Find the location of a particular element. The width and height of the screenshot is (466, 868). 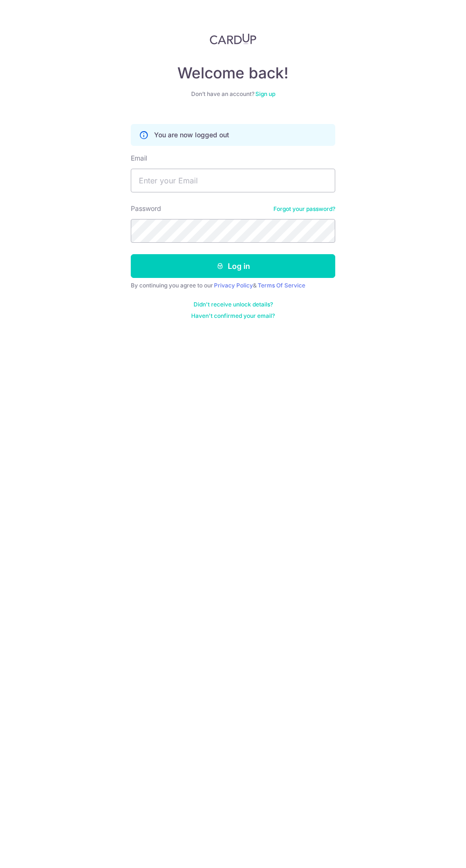

h4: Welcome back! is located at coordinates (233, 73).